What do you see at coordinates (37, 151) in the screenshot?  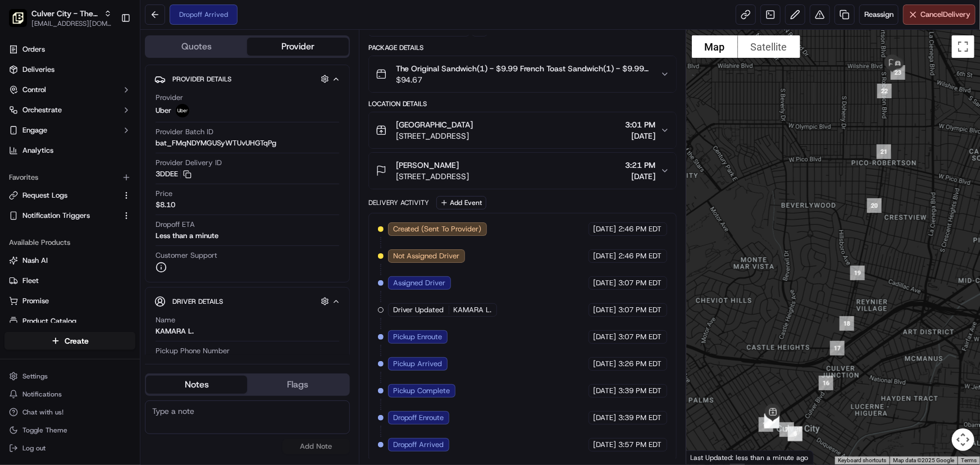 I see `span: Analytics` at bounding box center [37, 151].